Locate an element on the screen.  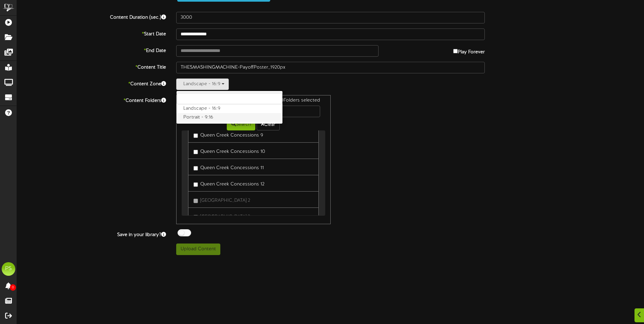
input: Queen Creek Concessions 9 is located at coordinates (196, 136).